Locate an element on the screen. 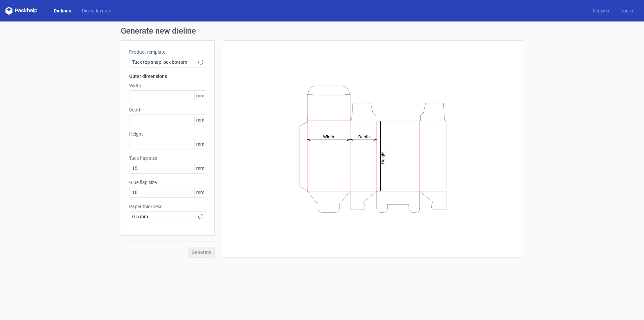  label: Product template is located at coordinates (168, 52).